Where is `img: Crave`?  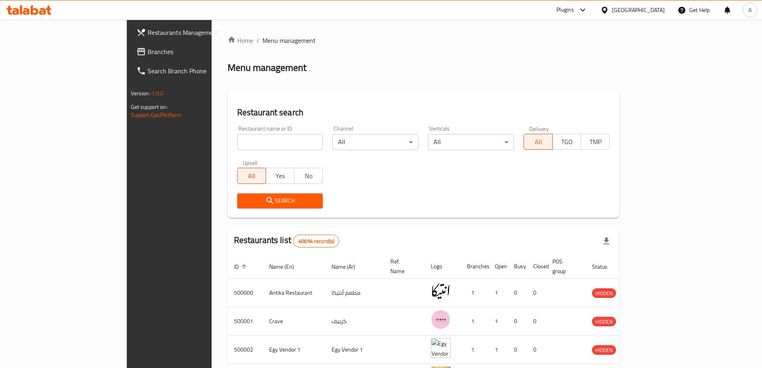 img: Crave is located at coordinates (441, 319).